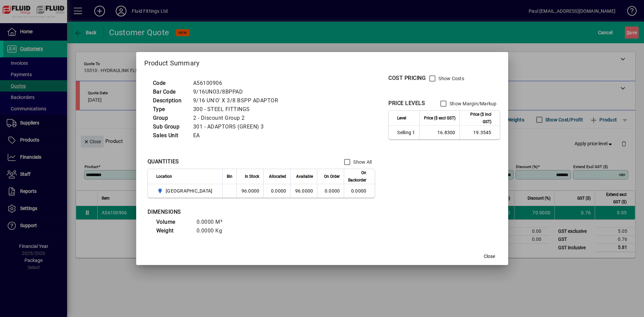 Image resolution: width=644 pixels, height=317 pixels. I want to click on span: Available, so click(305, 176).